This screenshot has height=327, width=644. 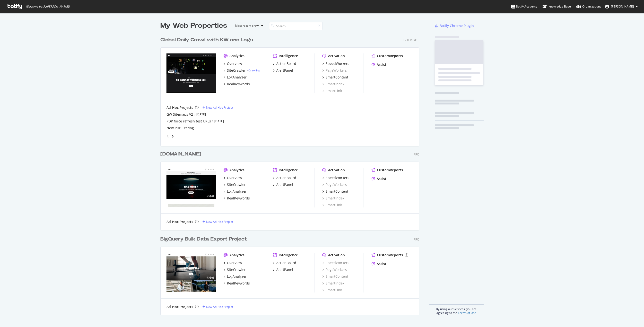 What do you see at coordinates (179, 114) in the screenshot?
I see `a: GW Sitemaps V2` at bounding box center [179, 114].